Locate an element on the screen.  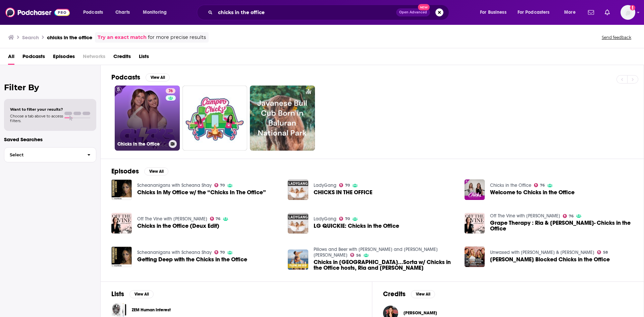
span: Logged in as courtneysimich is located at coordinates (628, 13).